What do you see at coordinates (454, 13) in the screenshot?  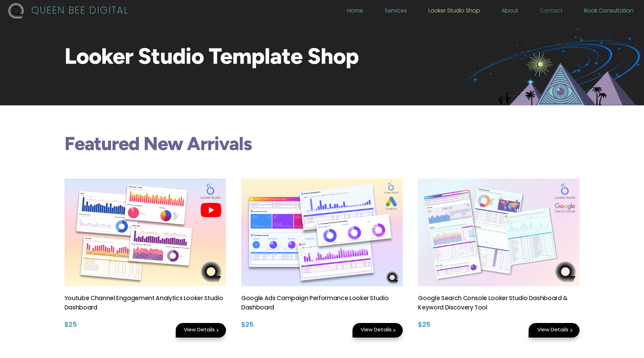 I see `a: Looker Studio Shop` at bounding box center [454, 13].